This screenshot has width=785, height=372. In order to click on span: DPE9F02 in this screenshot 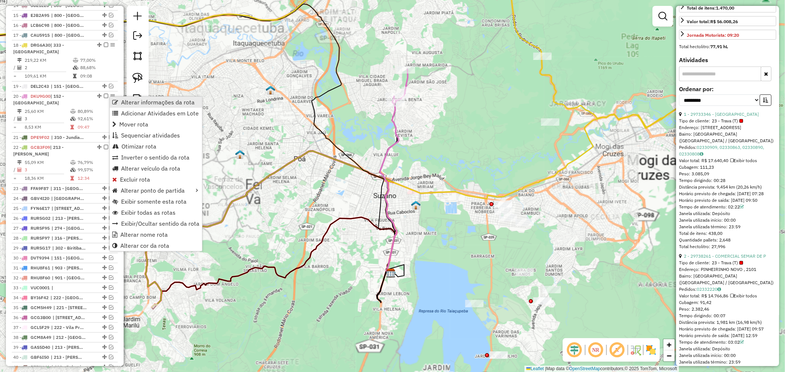, I will do `click(40, 137)`.